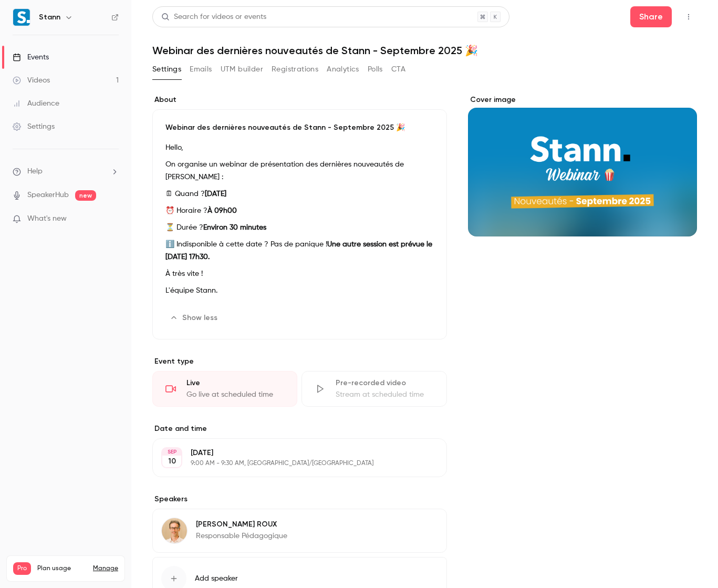 Image resolution: width=718 pixels, height=588 pixels. I want to click on span: What's new, so click(47, 219).